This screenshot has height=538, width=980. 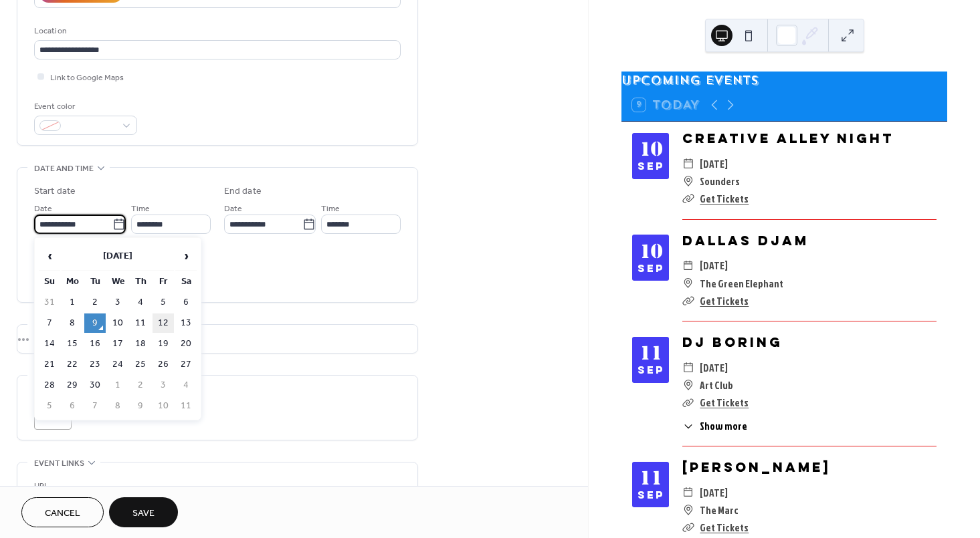 I want to click on td: 22, so click(x=72, y=364).